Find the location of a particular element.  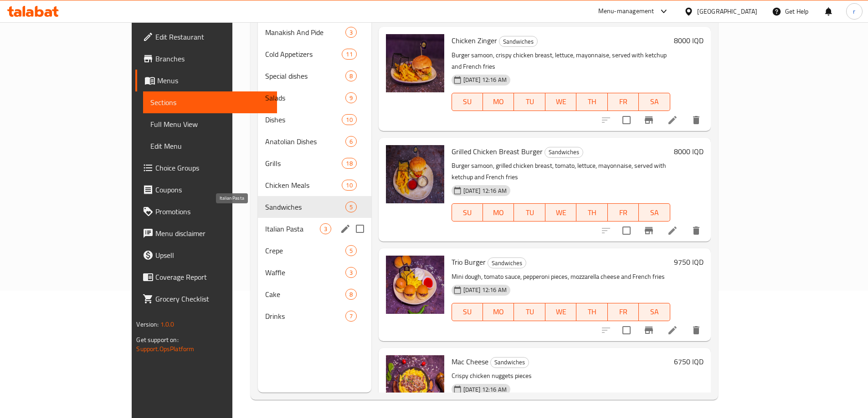

div: Cold Appetizers11 is located at coordinates (314, 54).